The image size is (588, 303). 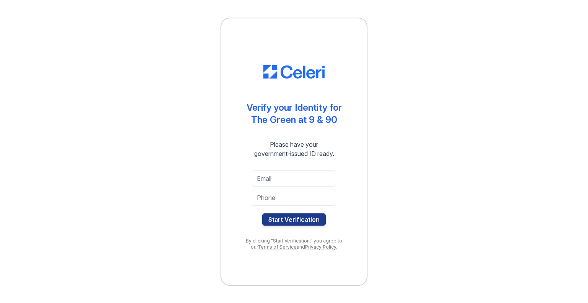 What do you see at coordinates (294, 72) in the screenshot?
I see `img: CE_Logo_Blue-a8612792a0a2168367f1c8372b55b34899dd931a85d93a1a3d3e32e68fde9ad4.png` at bounding box center [294, 72].